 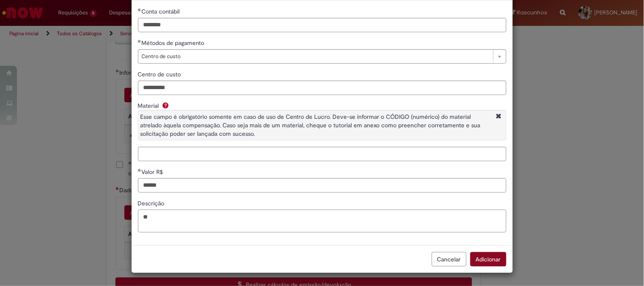 I want to click on input: Conta contábil, so click(x=322, y=25).